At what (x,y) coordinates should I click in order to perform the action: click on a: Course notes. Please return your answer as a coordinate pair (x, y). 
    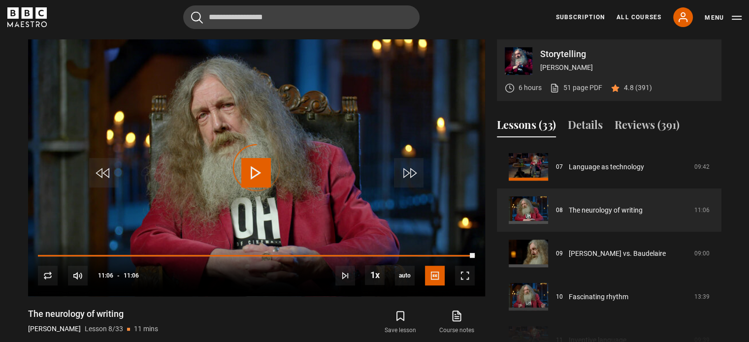
    Looking at the image, I should click on (457, 323).